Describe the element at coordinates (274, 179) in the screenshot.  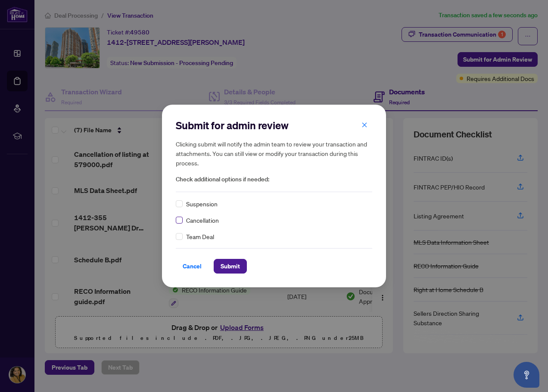
I see `span: Check additional options if needed:` at that location.